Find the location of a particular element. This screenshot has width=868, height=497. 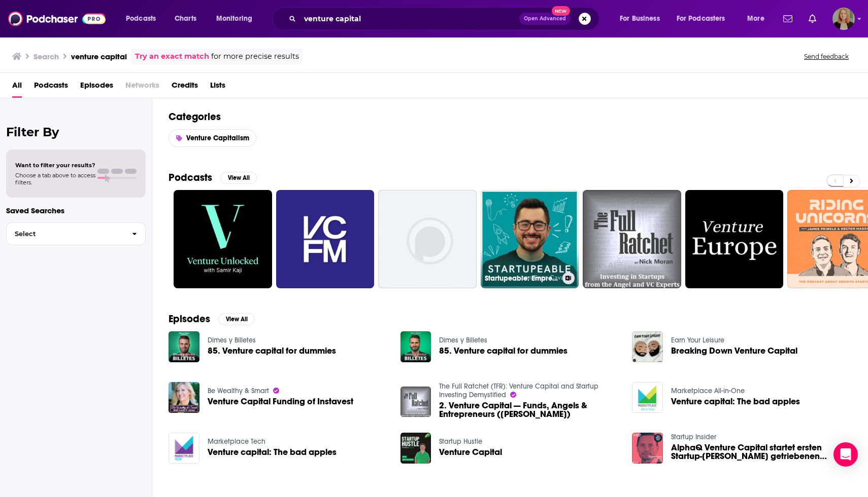

img: 2. Venture Capital — Funds, Angels & Entrepreneurs (Chris Yeh) is located at coordinates (416, 402).